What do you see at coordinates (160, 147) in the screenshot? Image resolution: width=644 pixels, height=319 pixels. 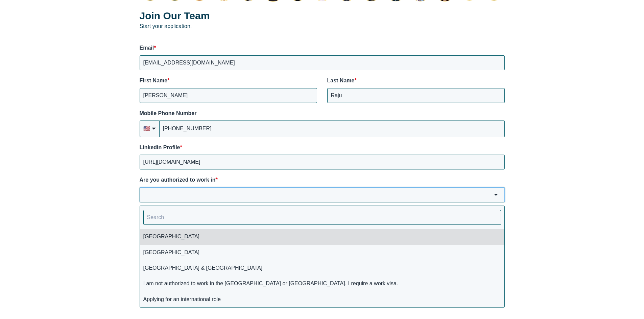 I see `span: Linkedin Profile` at bounding box center [160, 147].